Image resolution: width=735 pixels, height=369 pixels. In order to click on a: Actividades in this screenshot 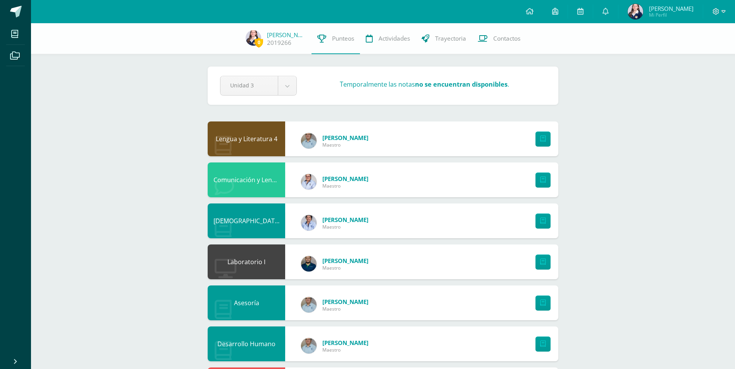, I will do `click(388, 39)`.